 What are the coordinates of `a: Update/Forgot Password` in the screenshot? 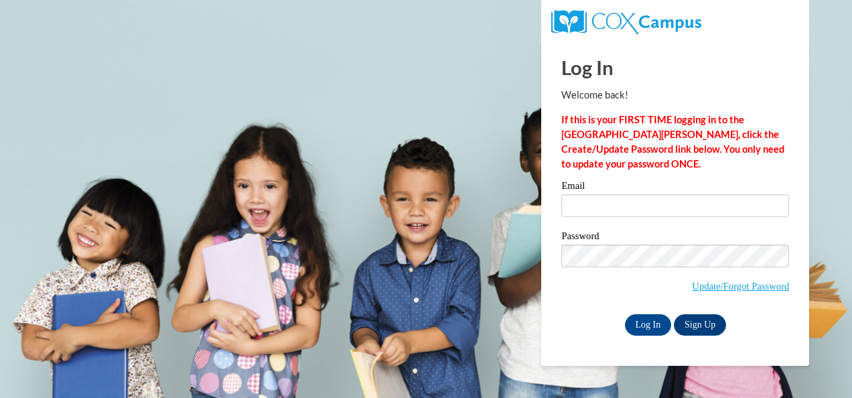 It's located at (740, 286).